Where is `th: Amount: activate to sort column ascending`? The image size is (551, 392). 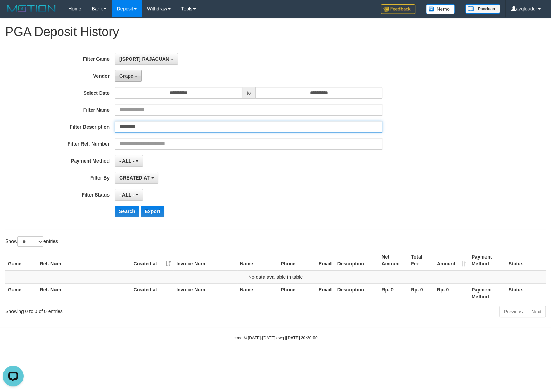
th: Amount: activate to sort column ascending is located at coordinates (452, 261).